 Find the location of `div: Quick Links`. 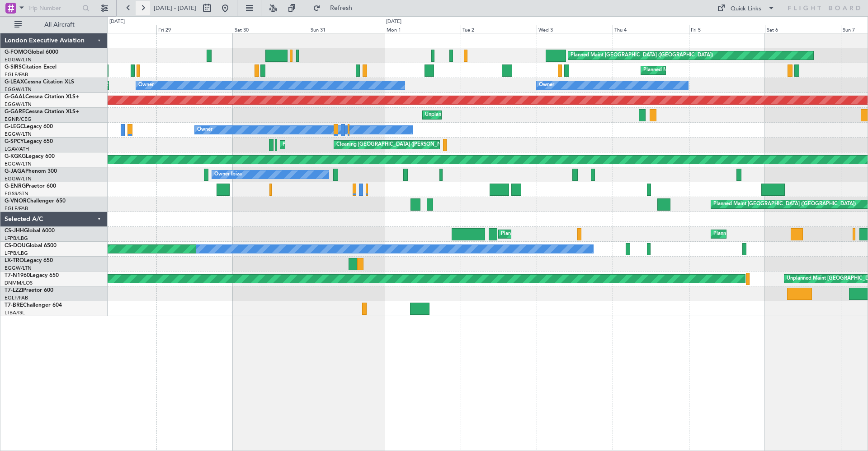

div: Quick Links is located at coordinates (745, 9).